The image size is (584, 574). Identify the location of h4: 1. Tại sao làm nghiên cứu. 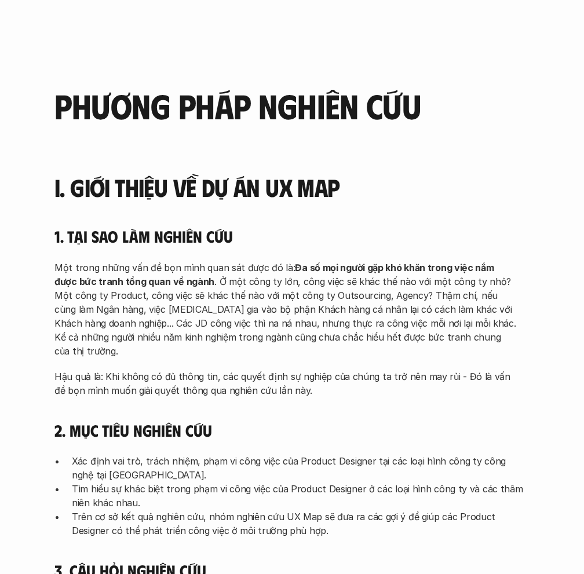
(292, 236).